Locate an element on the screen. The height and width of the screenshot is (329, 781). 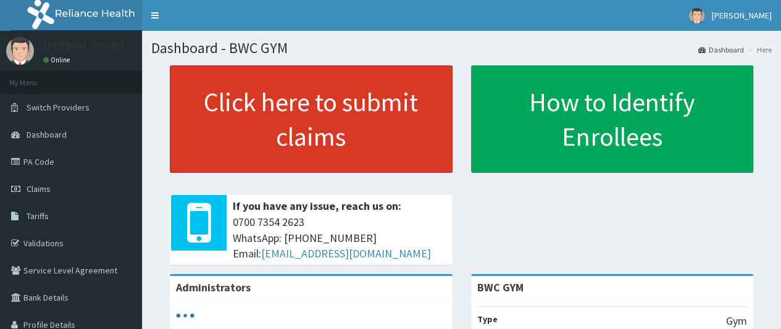
span: Dashboard is located at coordinates (46, 135).